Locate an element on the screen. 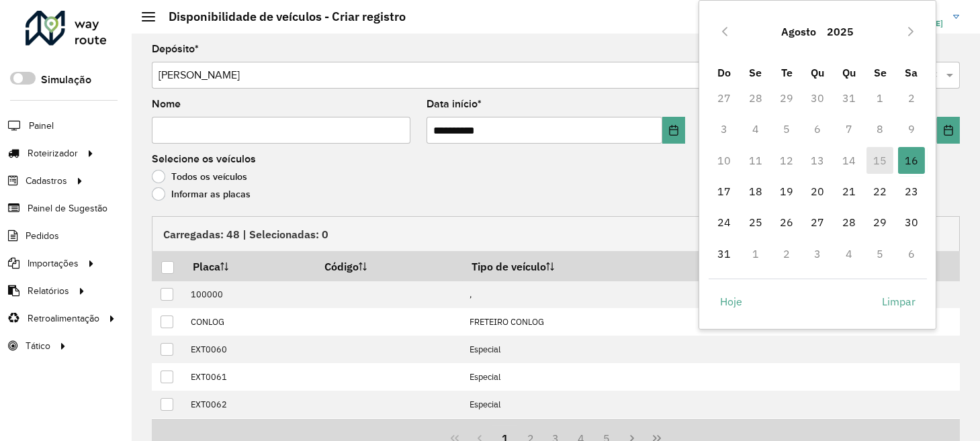  td: 14 is located at coordinates (849, 160).